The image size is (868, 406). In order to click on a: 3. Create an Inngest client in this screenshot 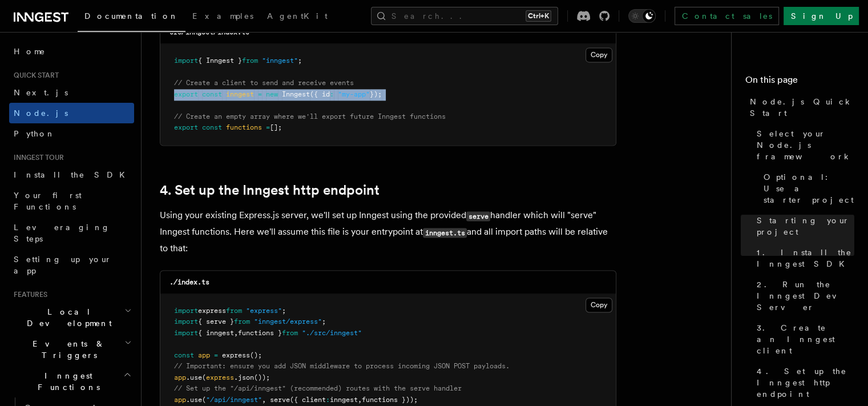, I will do `click(803, 339)`.